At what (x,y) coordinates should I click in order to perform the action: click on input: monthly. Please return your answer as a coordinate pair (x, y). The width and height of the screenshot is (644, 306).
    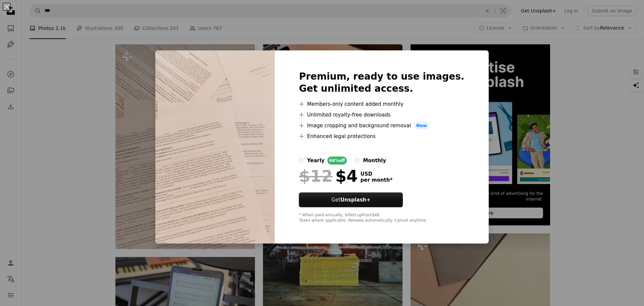
    Looking at the image, I should click on (358, 160).